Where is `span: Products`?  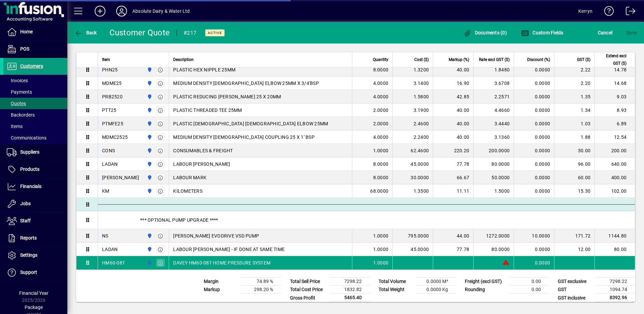 span: Products is located at coordinates (30, 169).